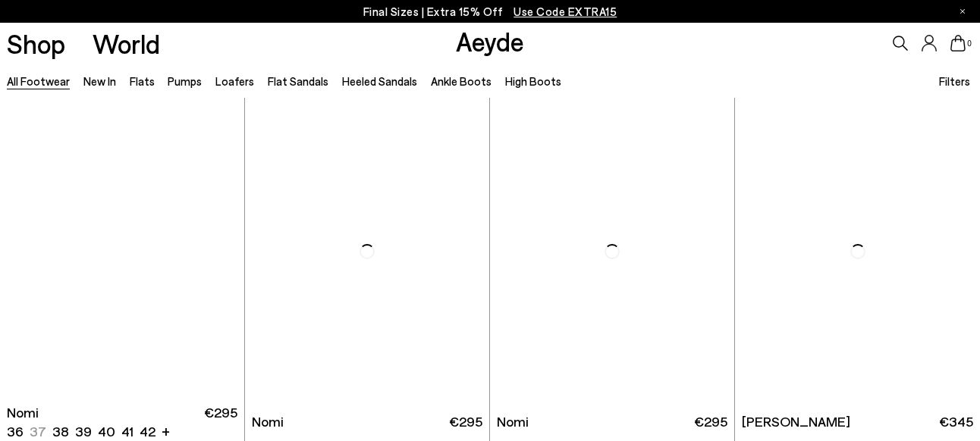 The width and height of the screenshot is (980, 441). Describe the element at coordinates (958, 43) in the screenshot. I see `a: 0` at that location.